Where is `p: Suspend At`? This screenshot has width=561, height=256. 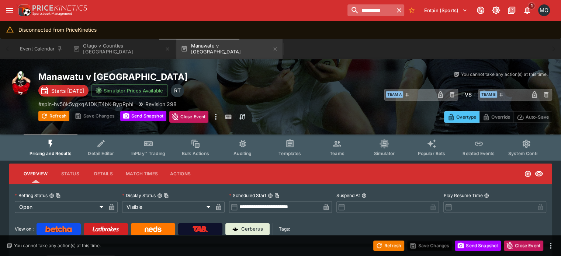 p: Suspend At is located at coordinates (348, 195).